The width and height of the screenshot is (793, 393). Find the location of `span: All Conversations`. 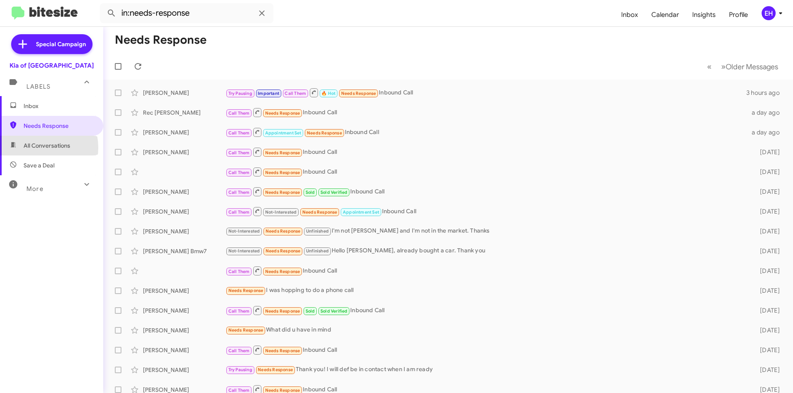

span: All Conversations is located at coordinates (47, 146).